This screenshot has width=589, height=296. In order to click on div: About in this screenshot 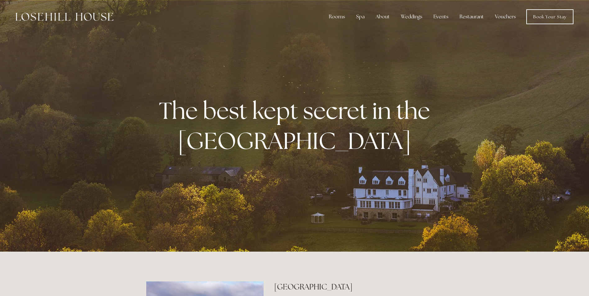, I will do `click(383, 17)`.